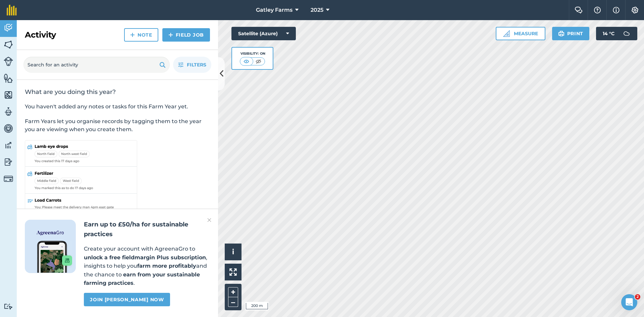  Describe the element at coordinates (617, 33) in the screenshot. I see `button: 14 °C` at that location.